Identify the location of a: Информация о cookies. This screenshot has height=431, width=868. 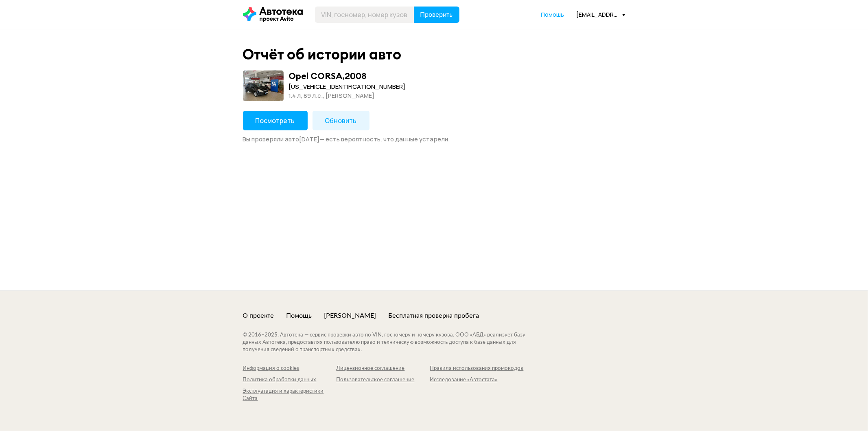
(290, 369).